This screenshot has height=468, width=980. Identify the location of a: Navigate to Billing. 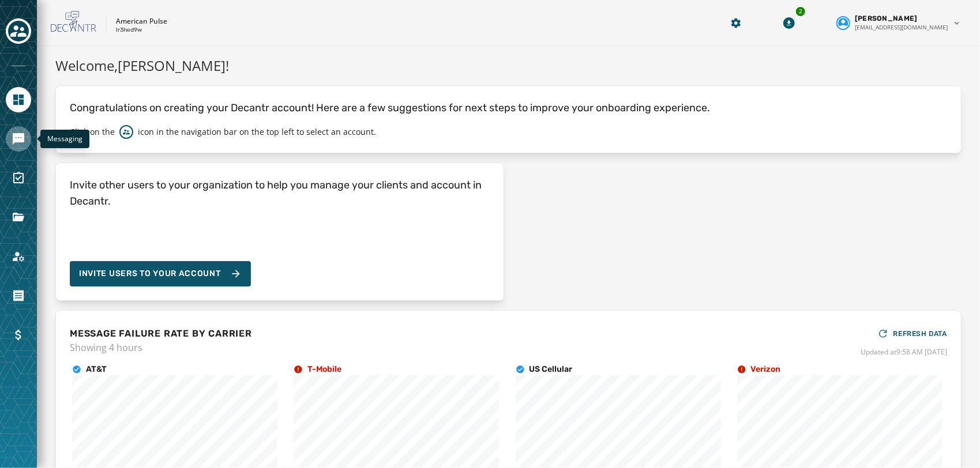
(19, 335).